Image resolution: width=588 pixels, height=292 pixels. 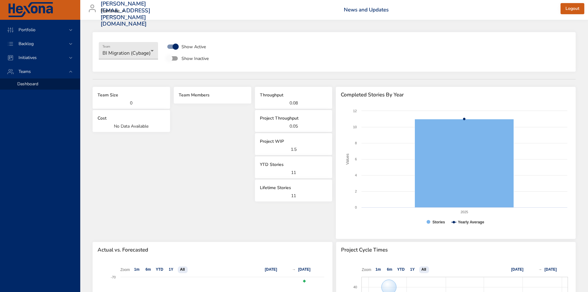 I want to click on p: 0, so click(x=131, y=103).